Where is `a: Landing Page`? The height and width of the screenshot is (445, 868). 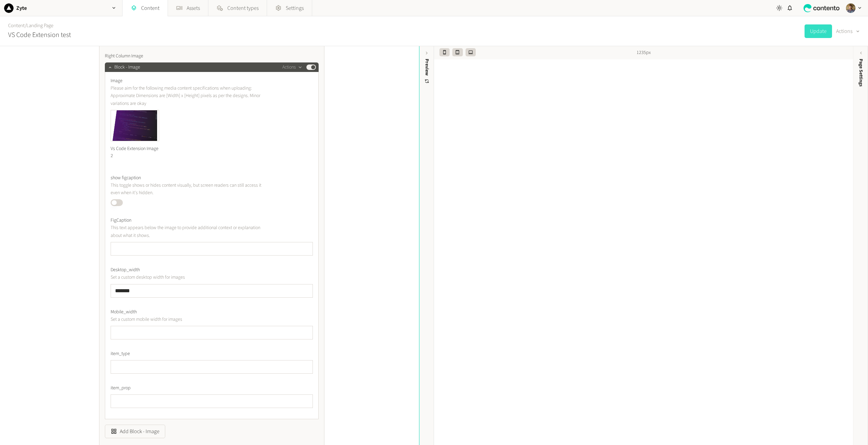
a: Landing Page is located at coordinates (39, 25).